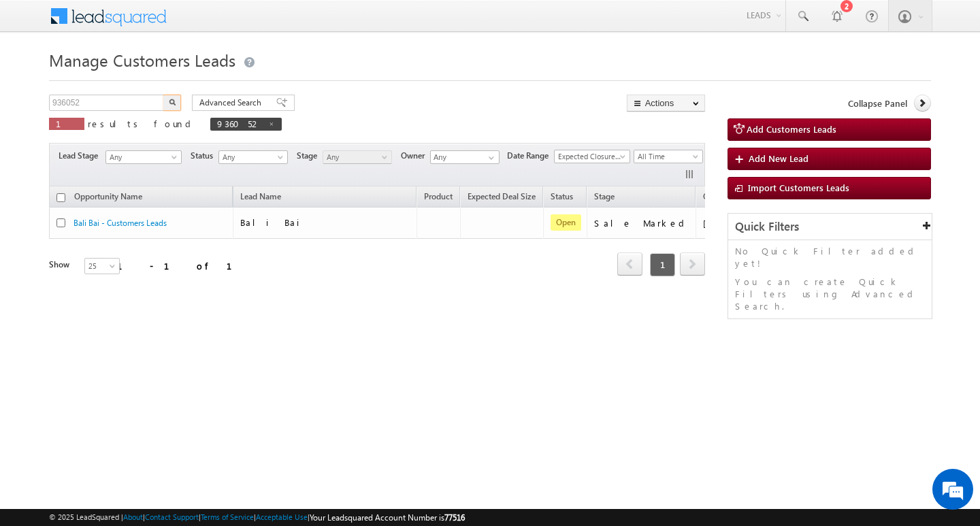  Describe the element at coordinates (120, 223) in the screenshot. I see `a: Bali Bai - Customers Leads` at that location.